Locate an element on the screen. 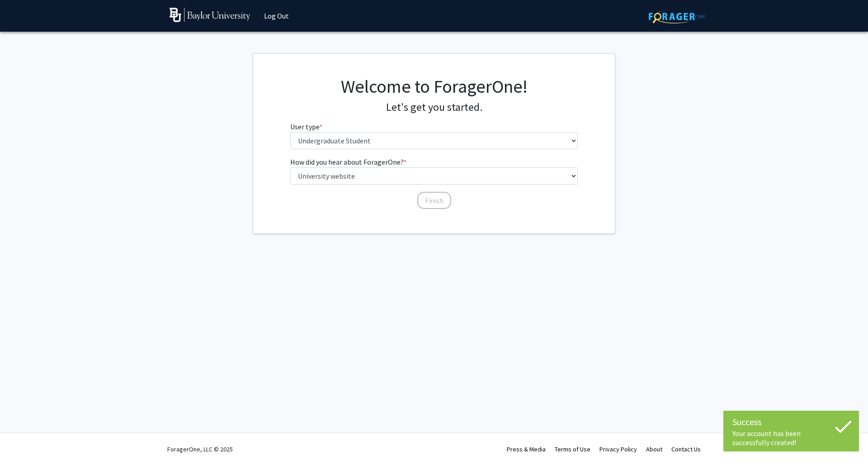 The image size is (868, 465). img: ForagerOne Logo is located at coordinates (677, 16).